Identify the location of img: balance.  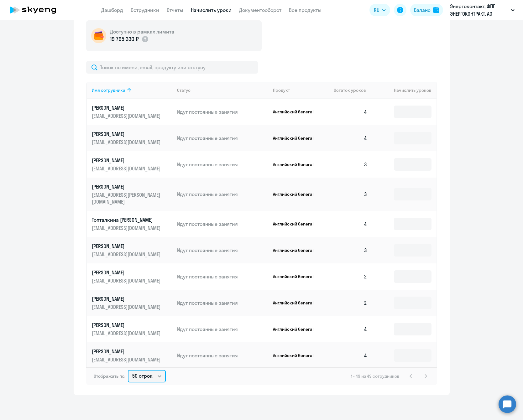
(436, 10).